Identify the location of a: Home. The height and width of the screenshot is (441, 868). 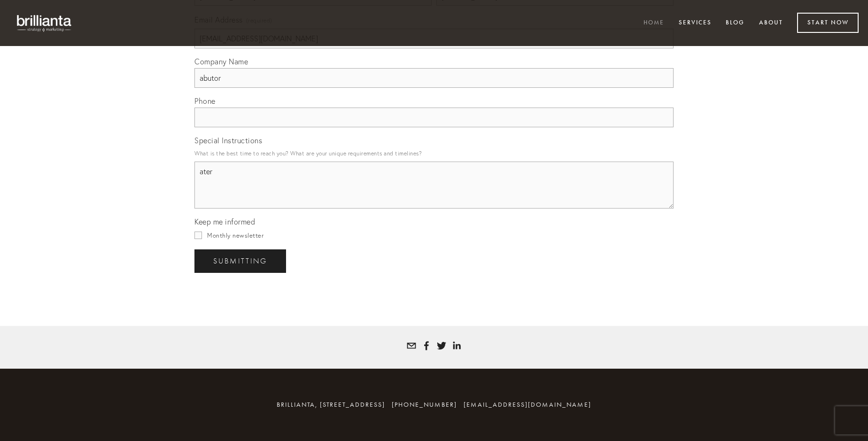
(653, 23).